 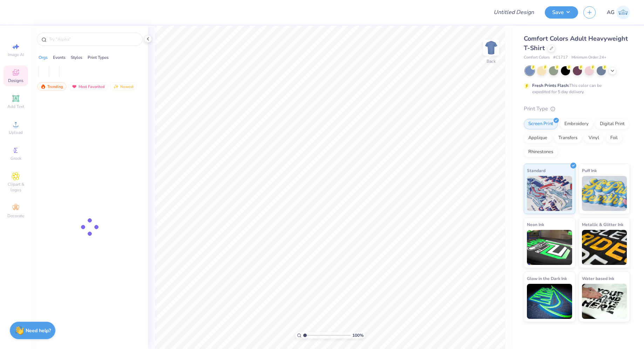 What do you see at coordinates (43, 58) in the screenshot?
I see `div: Orgs` at bounding box center [43, 58].